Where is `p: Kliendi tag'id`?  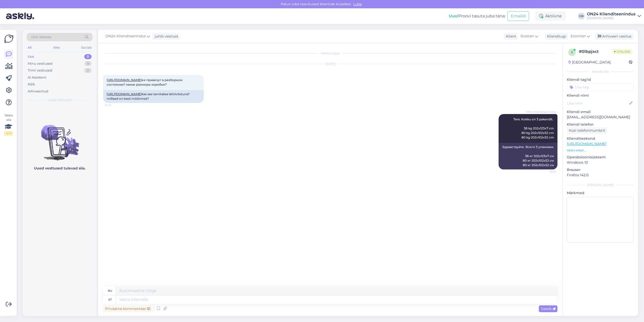 p: Kliendi tag'id is located at coordinates (600, 79).